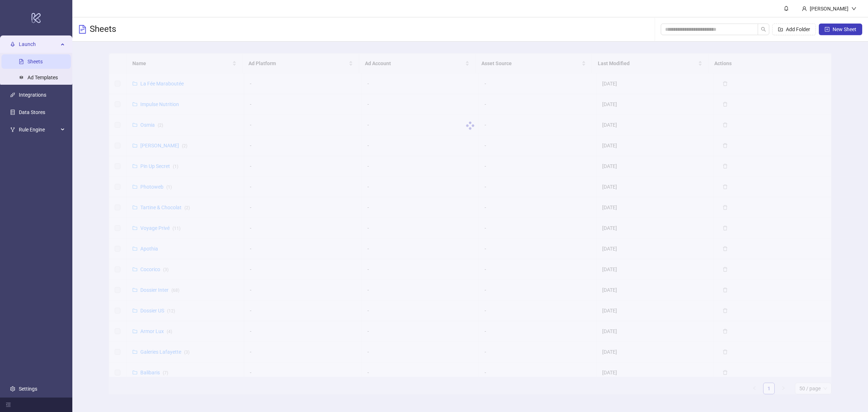 The width and height of the screenshot is (868, 412). I want to click on a: Data Stores, so click(32, 112).